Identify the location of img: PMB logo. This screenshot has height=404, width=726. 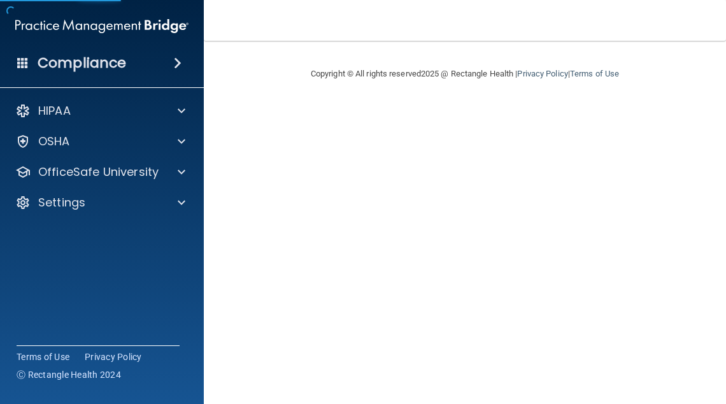
(102, 26).